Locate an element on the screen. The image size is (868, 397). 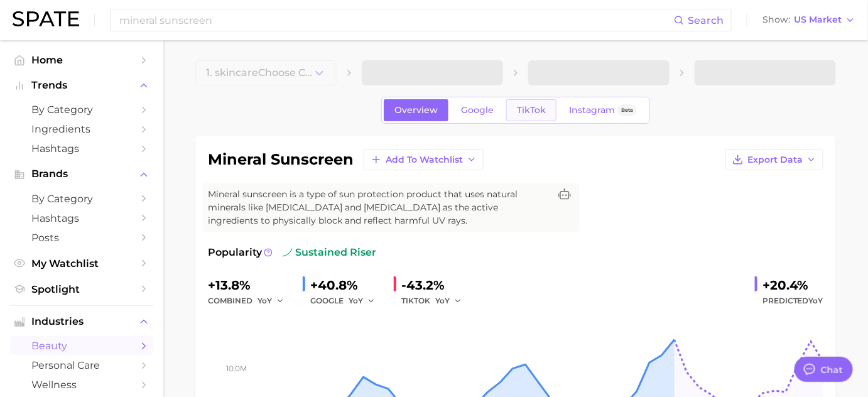
a: personal care is located at coordinates (82, 365).